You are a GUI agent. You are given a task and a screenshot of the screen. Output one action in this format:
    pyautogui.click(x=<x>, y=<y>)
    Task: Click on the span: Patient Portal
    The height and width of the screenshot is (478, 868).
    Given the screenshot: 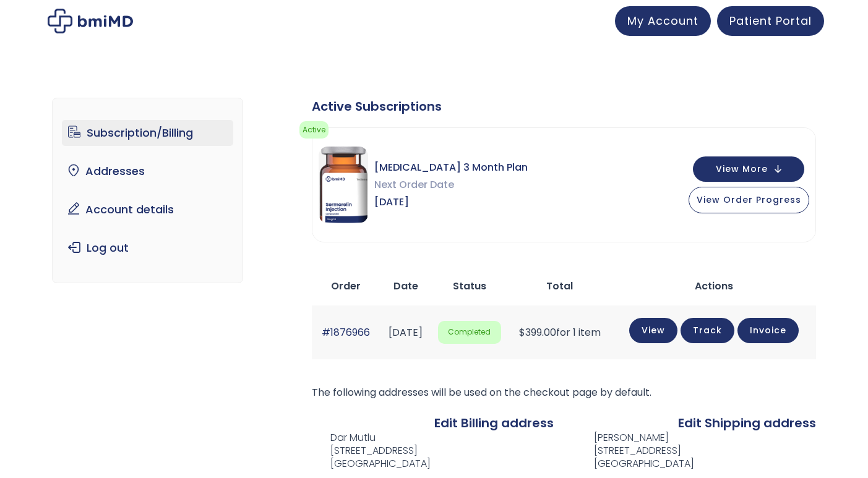 What is the action you would take?
    pyautogui.click(x=770, y=20)
    